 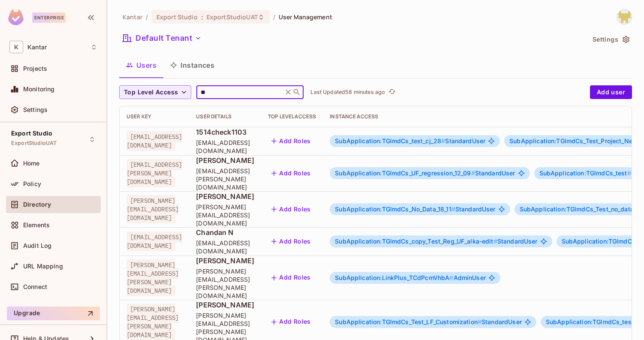 What do you see at coordinates (416, 241) in the screenshot?
I see `span: SubApplication:TGlmdCs_copy_Test_Reg_UF_alka-edit` at bounding box center [416, 241].